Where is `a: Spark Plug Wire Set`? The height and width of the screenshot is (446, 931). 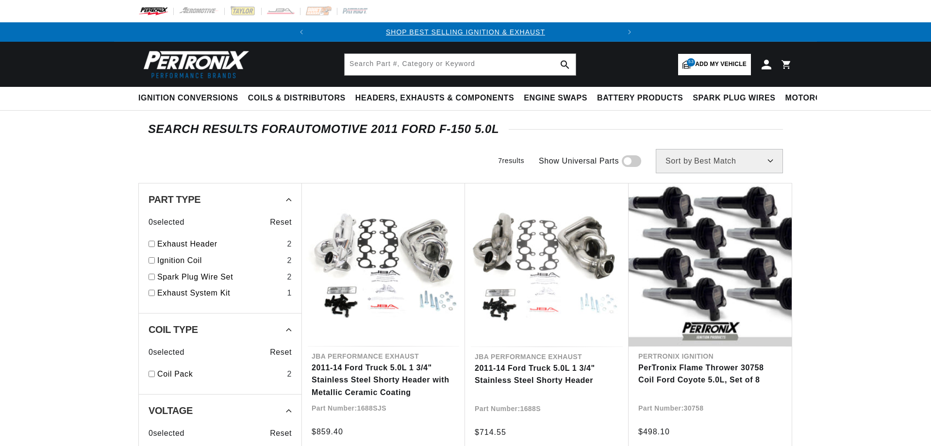 a: Spark Plug Wire Set is located at coordinates (220, 277).